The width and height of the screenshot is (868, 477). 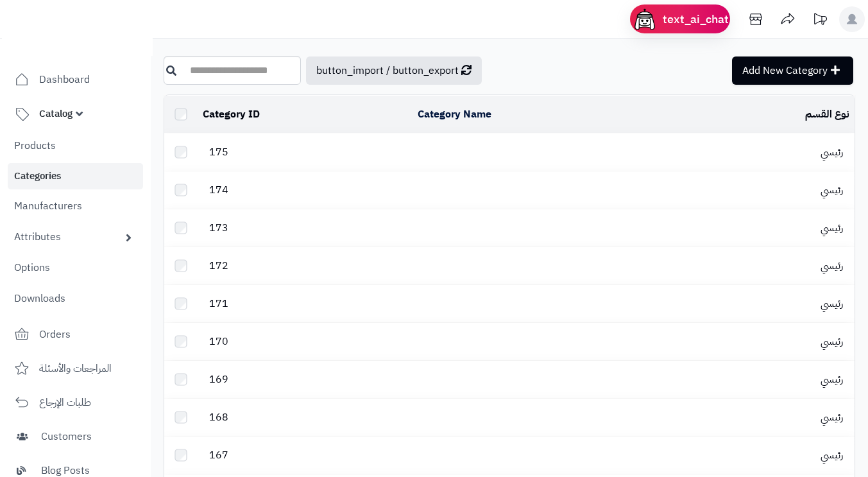 What do you see at coordinates (455, 114) in the screenshot?
I see `a: Category Name` at bounding box center [455, 114].